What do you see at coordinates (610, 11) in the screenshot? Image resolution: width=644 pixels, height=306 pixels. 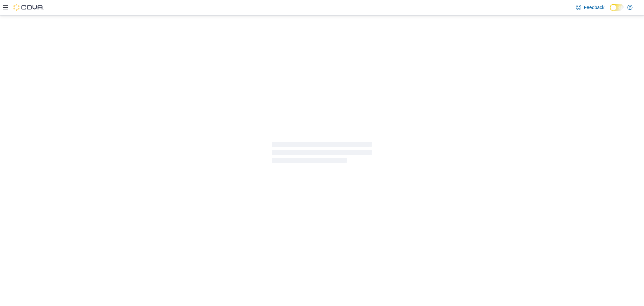 I see `span: Dark Mode` at bounding box center [610, 11].